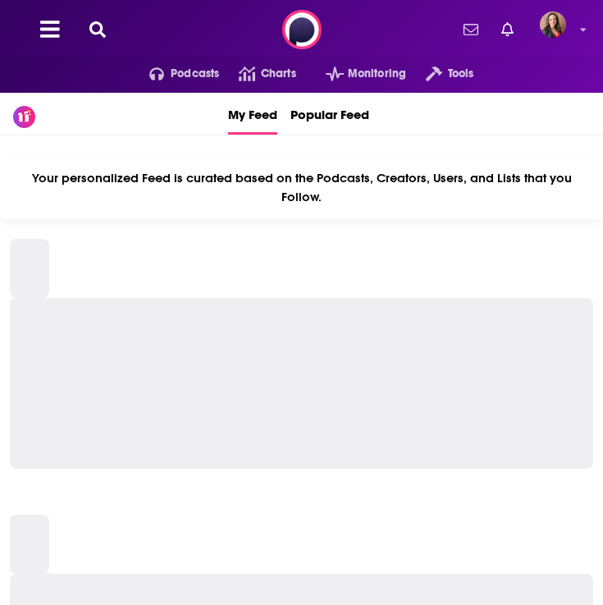 Image resolution: width=603 pixels, height=605 pixels. Describe the element at coordinates (257, 74) in the screenshot. I see `a: Charts` at that location.